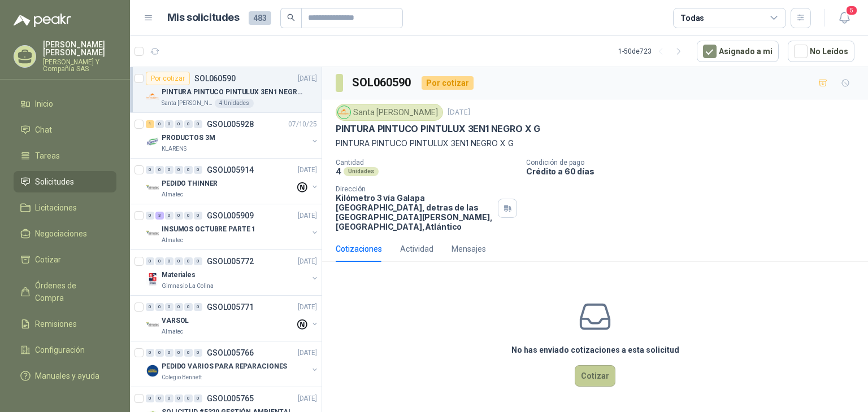 This screenshot has width=868, height=412. Describe the element at coordinates (56, 207) in the screenshot. I see `span: Licitaciones` at that location.